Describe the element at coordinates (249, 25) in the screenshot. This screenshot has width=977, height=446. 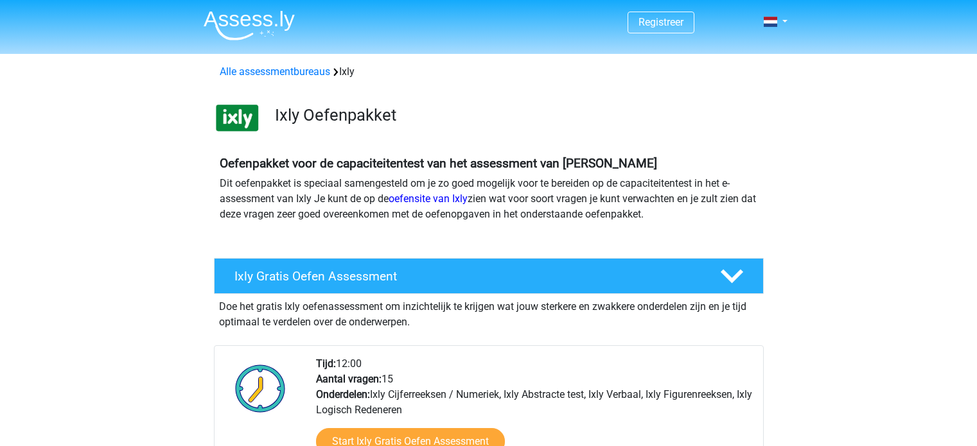
I see `img: Assessly` at that location.